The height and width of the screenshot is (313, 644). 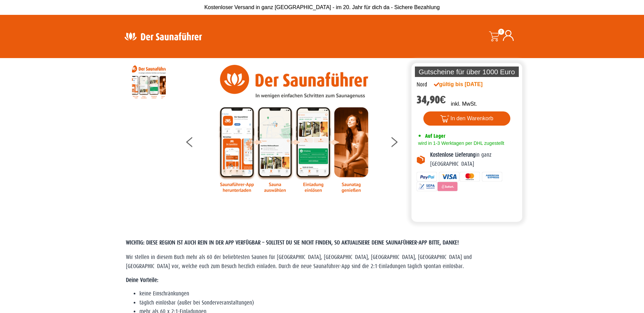 What do you see at coordinates (466, 118) in the screenshot?
I see `button: In den Warenkorb` at bounding box center [466, 118].